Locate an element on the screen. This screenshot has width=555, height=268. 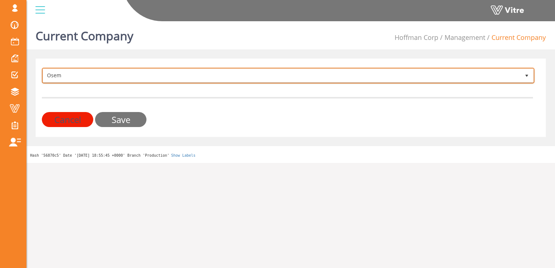
li: Current Company is located at coordinates (515, 38).